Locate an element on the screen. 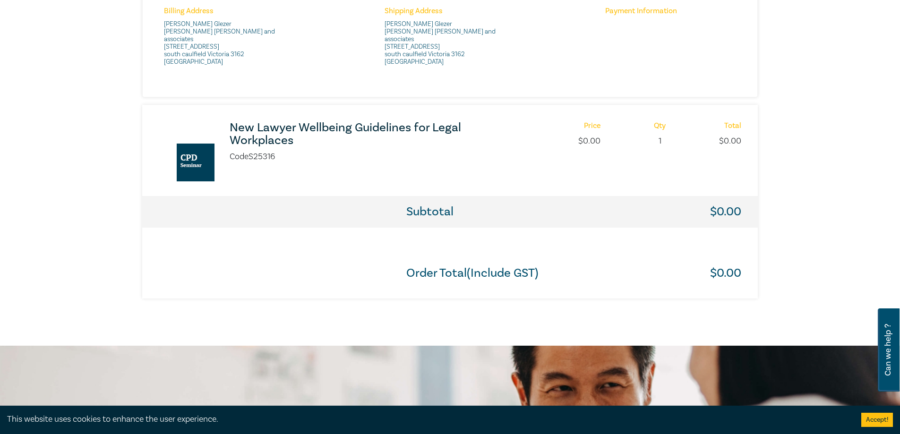 This screenshot has width=900, height=434. h6: Total is located at coordinates (730, 126).